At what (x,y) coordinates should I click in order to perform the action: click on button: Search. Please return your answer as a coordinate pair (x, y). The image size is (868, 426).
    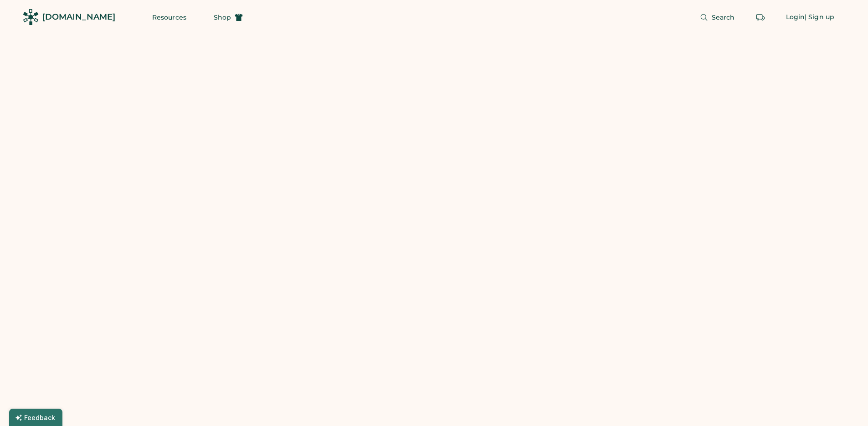
    Looking at the image, I should click on (718, 17).